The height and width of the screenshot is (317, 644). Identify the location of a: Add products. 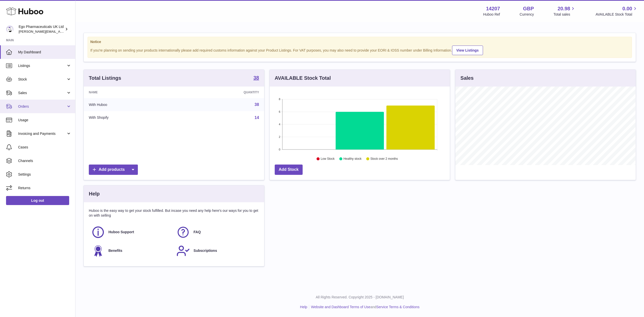
(113, 170).